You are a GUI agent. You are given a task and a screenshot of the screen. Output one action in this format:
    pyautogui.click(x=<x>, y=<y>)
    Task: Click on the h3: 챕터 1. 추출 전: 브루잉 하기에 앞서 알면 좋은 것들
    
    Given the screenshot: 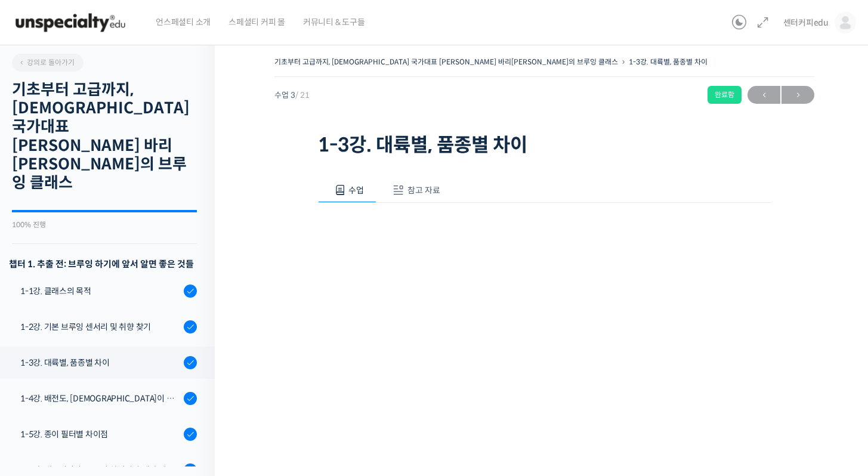 What is the action you would take?
    pyautogui.click(x=102, y=264)
    